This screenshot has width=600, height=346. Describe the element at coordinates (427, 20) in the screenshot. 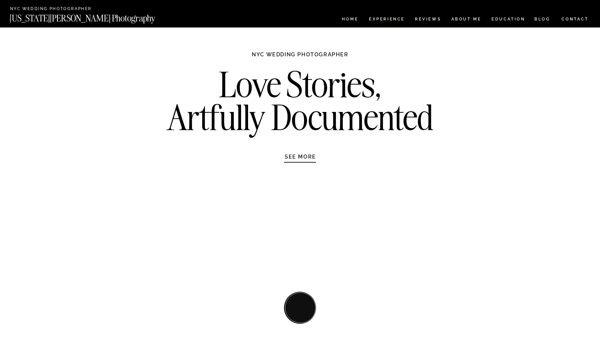

I see `a: REVIEWS` at that location.